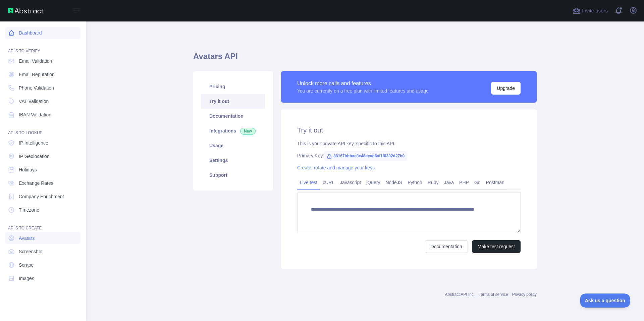 The height and width of the screenshot is (321, 644). What do you see at coordinates (43, 238) in the screenshot?
I see `a: Avatars` at bounding box center [43, 238].